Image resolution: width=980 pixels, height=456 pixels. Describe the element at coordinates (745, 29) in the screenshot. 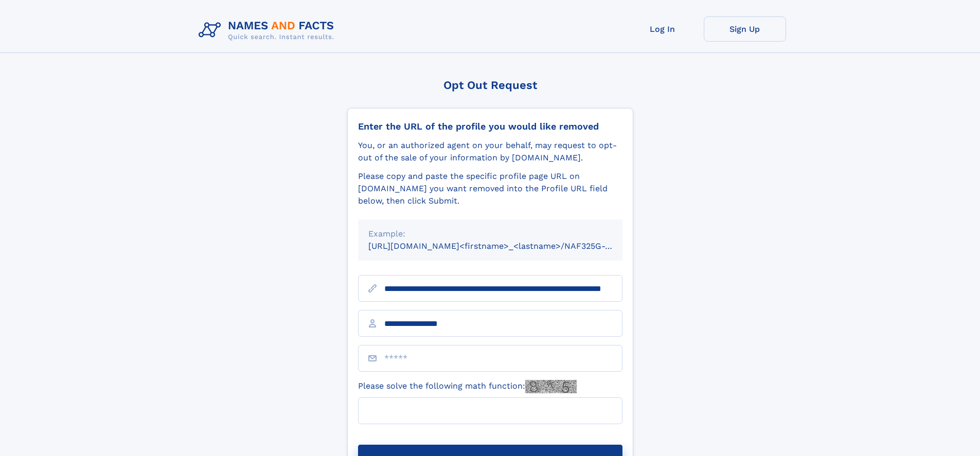

I see `a: Sign Up` at that location.